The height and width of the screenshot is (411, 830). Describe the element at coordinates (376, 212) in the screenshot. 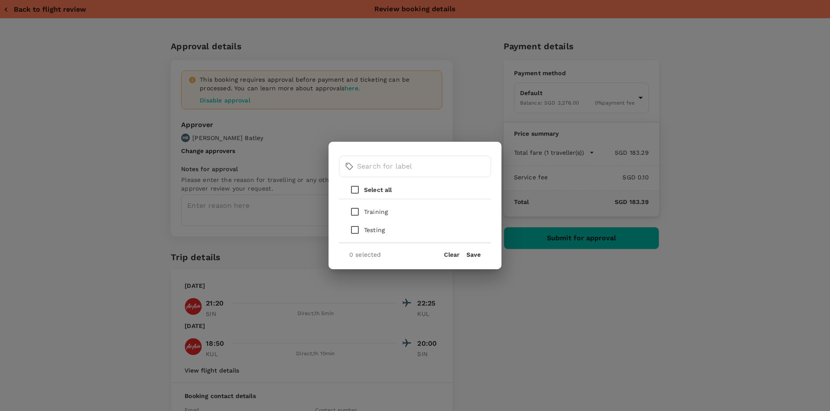

I see `p: Training` at that location.